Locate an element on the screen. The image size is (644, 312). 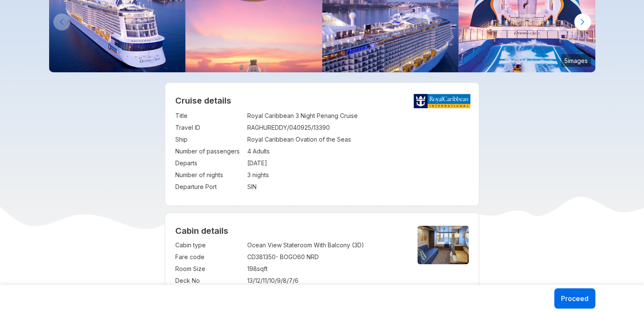
td: Departs is located at coordinates (209, 164).